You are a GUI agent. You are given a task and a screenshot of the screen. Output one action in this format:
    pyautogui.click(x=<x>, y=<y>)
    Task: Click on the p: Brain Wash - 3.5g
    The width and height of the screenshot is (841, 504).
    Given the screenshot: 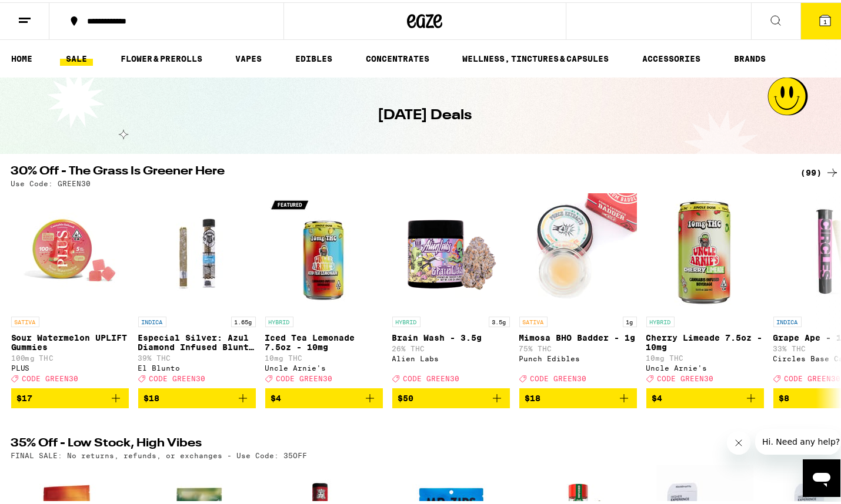 What is the action you would take?
    pyautogui.click(x=451, y=335)
    